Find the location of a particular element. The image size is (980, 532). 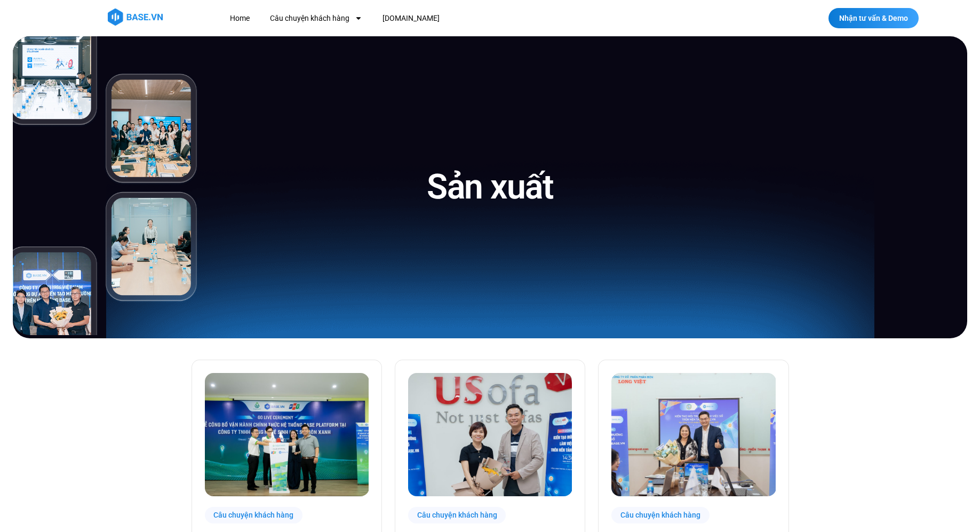

span: Nhận tư vấn & Demo is located at coordinates (874, 18).